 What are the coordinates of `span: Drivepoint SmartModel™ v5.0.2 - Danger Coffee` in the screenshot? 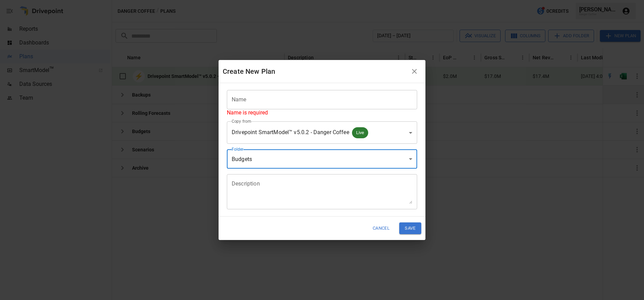 It's located at (290, 132).